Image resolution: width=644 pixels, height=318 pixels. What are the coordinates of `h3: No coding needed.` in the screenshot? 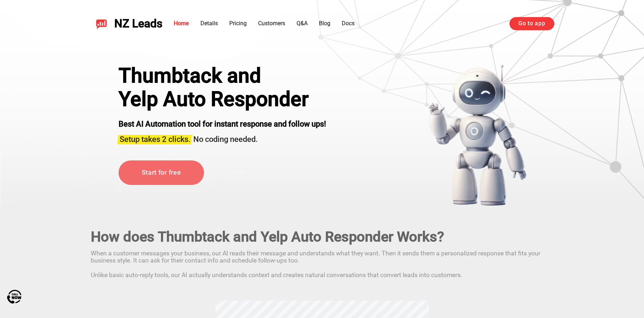 It's located at (222, 138).